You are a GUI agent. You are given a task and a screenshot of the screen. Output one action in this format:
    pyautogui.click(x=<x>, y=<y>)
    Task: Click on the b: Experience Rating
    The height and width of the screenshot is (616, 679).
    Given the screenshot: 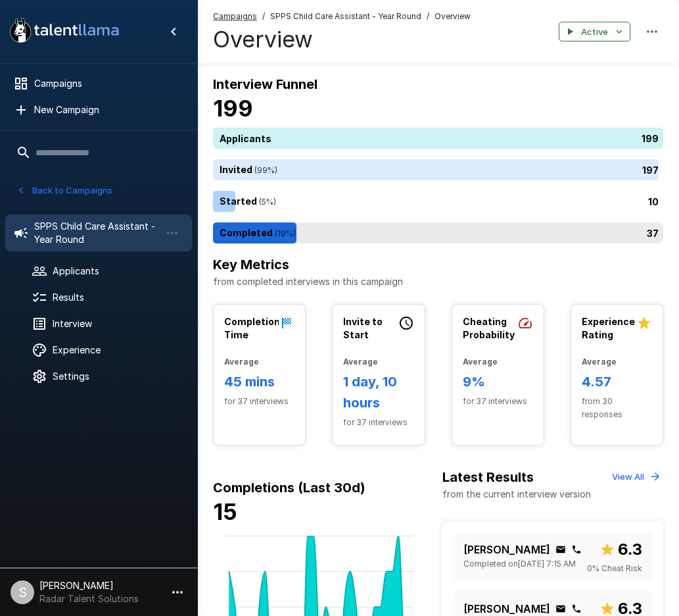 What is the action you would take?
    pyautogui.click(x=608, y=327)
    